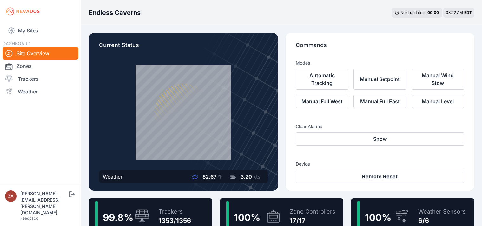  I want to click on p: Current Status, so click(183, 48).